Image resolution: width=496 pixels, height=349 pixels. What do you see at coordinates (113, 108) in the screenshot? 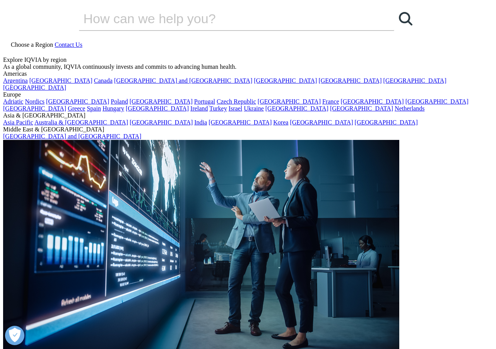
I see `a: Hungary` at bounding box center [113, 108].